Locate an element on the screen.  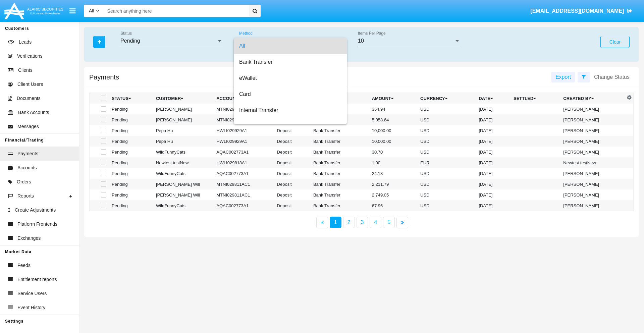
span: Internal Transfer is located at coordinates (290, 110).